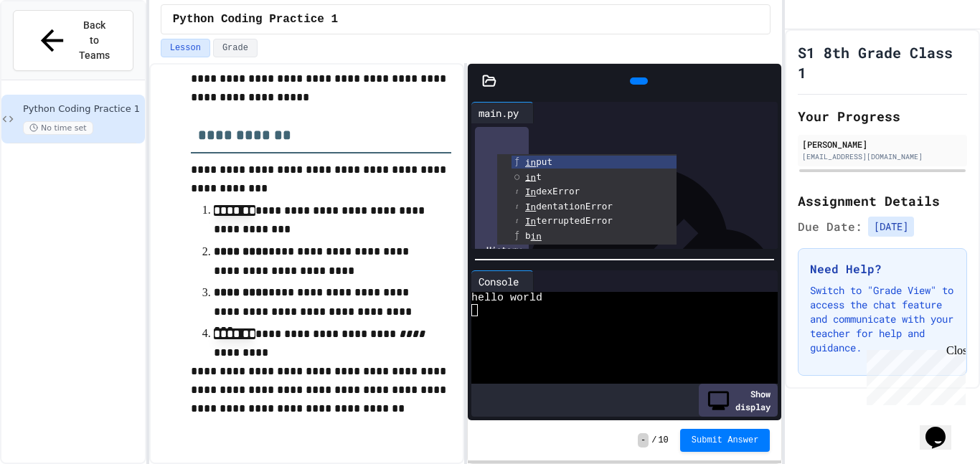  What do you see at coordinates (882, 201) in the screenshot?
I see `h2: Assignment Details` at bounding box center [882, 201].